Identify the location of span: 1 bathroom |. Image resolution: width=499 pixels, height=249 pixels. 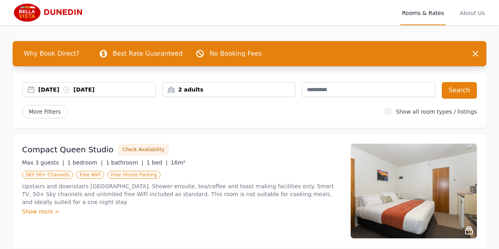
(124, 162).